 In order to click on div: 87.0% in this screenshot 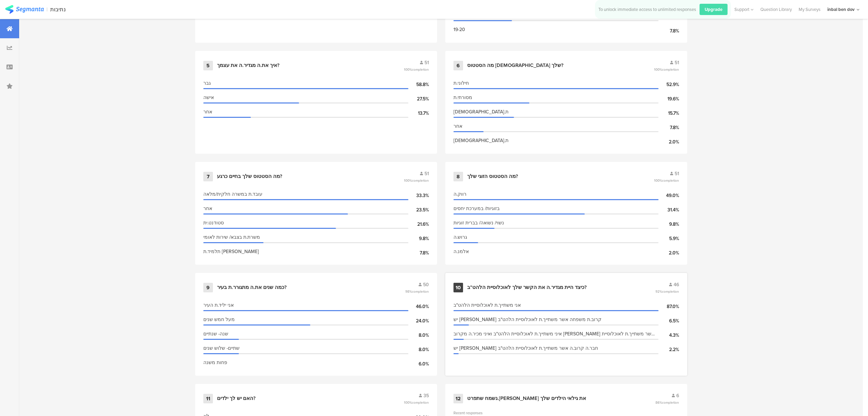, I will do `click(669, 306)`.